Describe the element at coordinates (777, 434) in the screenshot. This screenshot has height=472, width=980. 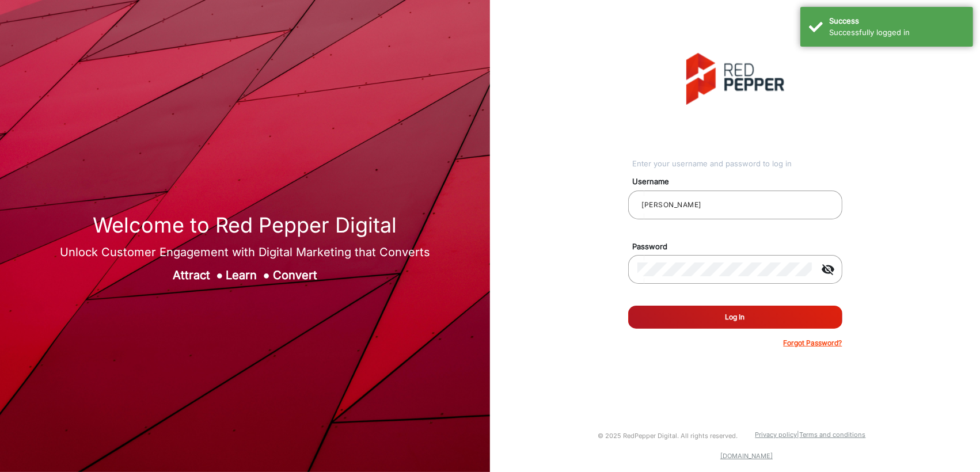
I see `a: Privacy policy` at that location.